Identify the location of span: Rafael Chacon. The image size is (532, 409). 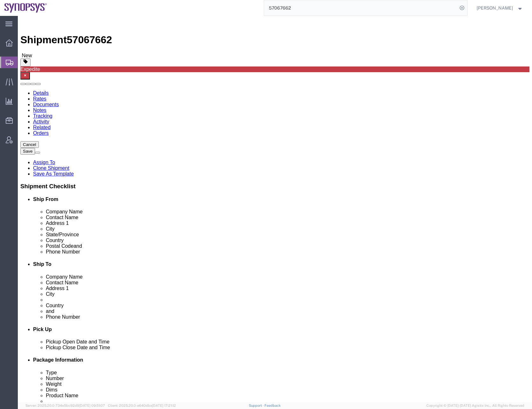
(495, 8).